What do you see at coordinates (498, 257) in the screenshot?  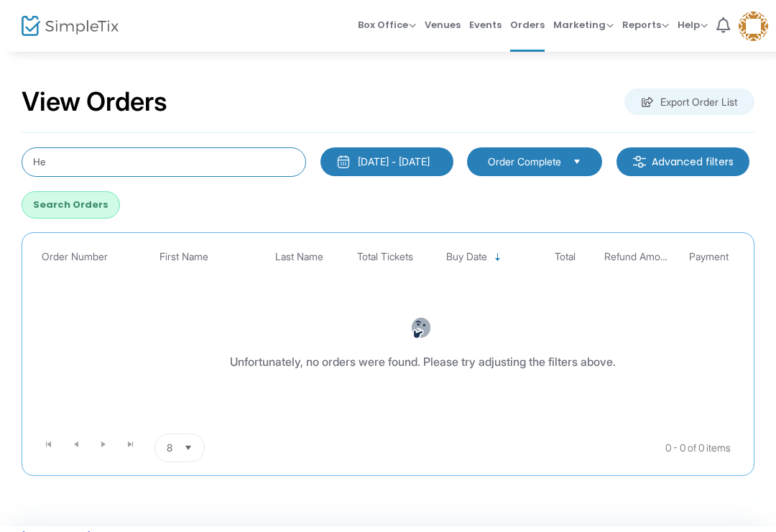 I see `span: Sortable` at bounding box center [498, 257].